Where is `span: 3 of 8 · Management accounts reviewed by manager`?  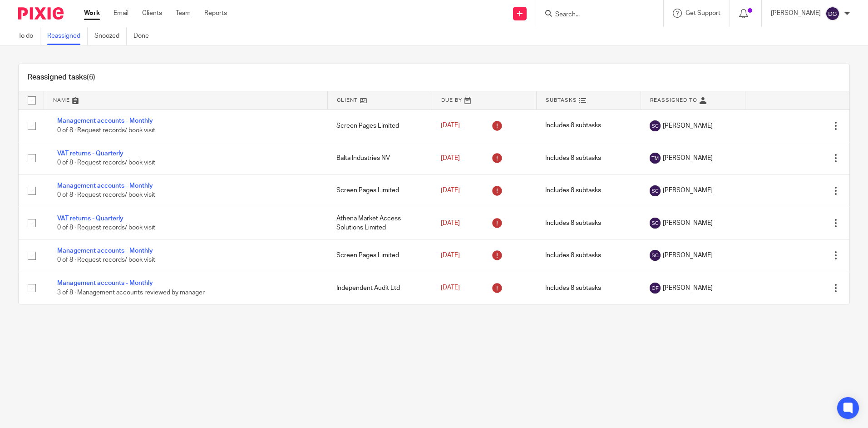 span: 3 of 8 · Management accounts reviewed by manager is located at coordinates (131, 292).